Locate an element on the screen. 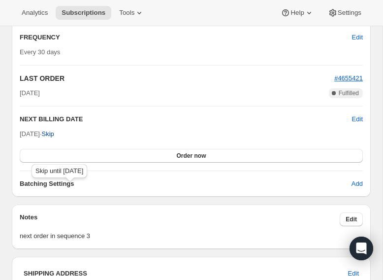  button: Add is located at coordinates (357, 184).